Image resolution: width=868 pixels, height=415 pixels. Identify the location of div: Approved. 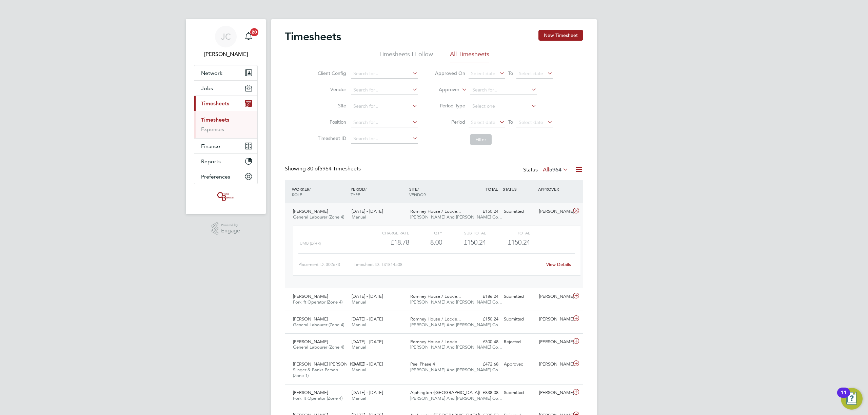
(519, 365).